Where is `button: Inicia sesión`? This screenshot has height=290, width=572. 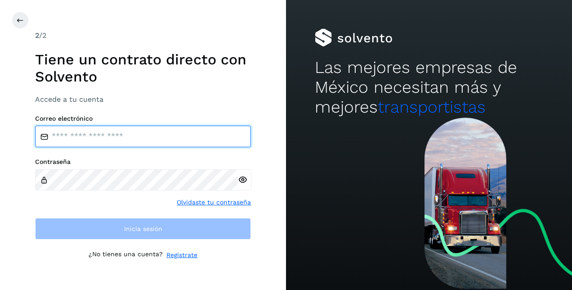 button: Inicia sesión is located at coordinates (143, 229).